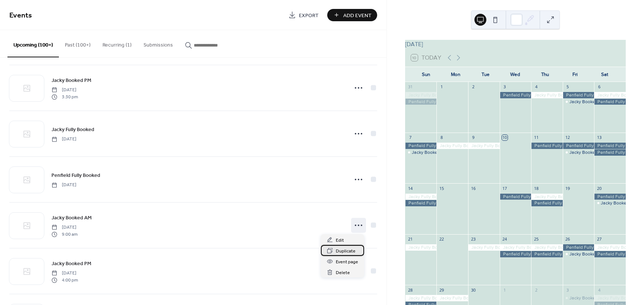 The width and height of the screenshot is (644, 305). Describe the element at coordinates (442, 137) in the screenshot. I see `div: 8` at that location.